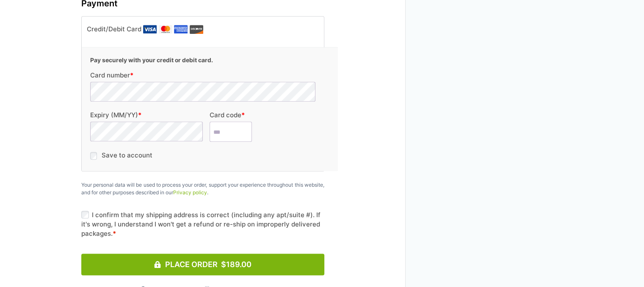 This screenshot has height=287, width=644. Describe the element at coordinates (203, 224) in the screenshot. I see `label: I confirm that my shipping address is correct (including any apt/suite #). If it's wrong, I under...` at that location.